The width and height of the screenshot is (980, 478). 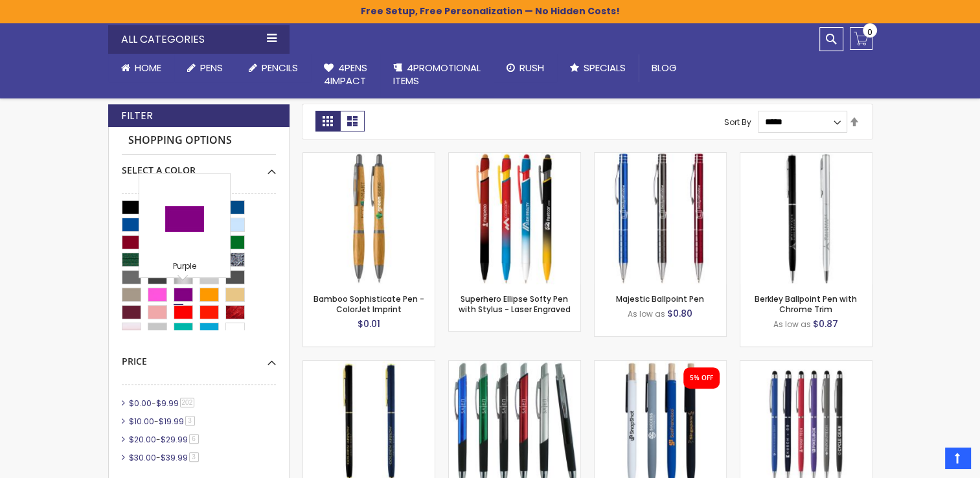 What do you see at coordinates (436, 74) in the screenshot?
I see `span: 4PROMOTIONAL ITEMS` at bounding box center [436, 74].